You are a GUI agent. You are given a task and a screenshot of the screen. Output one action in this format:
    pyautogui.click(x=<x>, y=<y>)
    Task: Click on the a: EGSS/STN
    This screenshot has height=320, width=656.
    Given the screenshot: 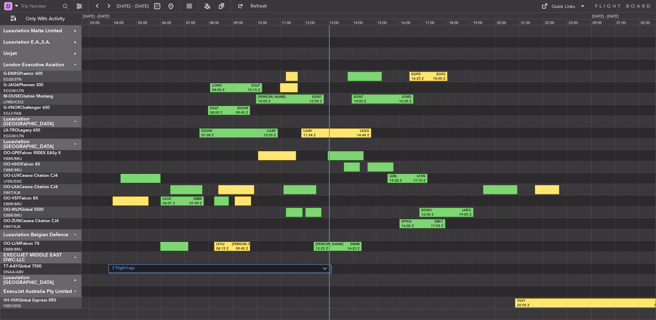 What is the action you would take?
    pyautogui.click(x=12, y=79)
    